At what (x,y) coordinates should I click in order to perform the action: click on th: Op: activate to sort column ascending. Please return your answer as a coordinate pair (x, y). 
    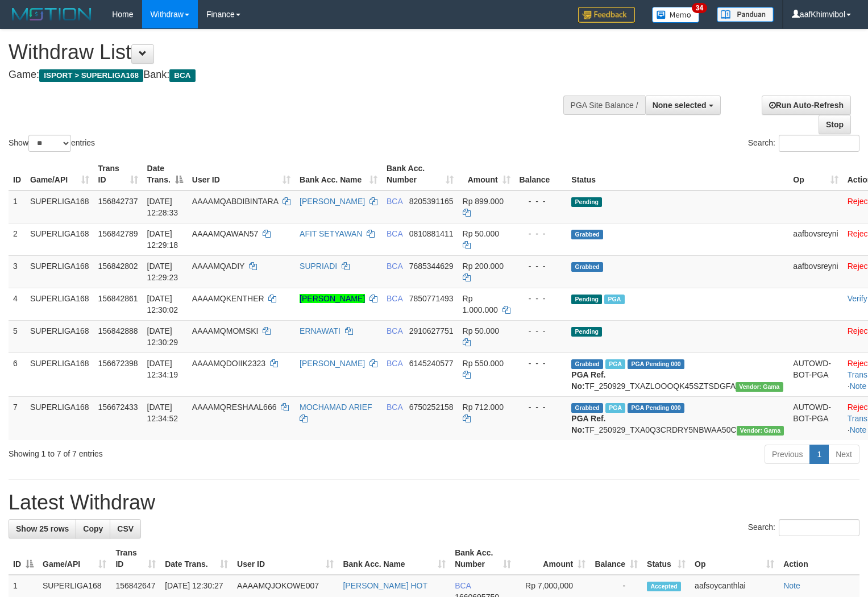
    Looking at the image, I should click on (816, 174).